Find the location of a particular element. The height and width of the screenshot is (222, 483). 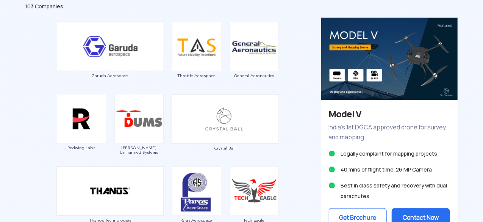

a: Garuda Aerospace is located at coordinates (110, 60).